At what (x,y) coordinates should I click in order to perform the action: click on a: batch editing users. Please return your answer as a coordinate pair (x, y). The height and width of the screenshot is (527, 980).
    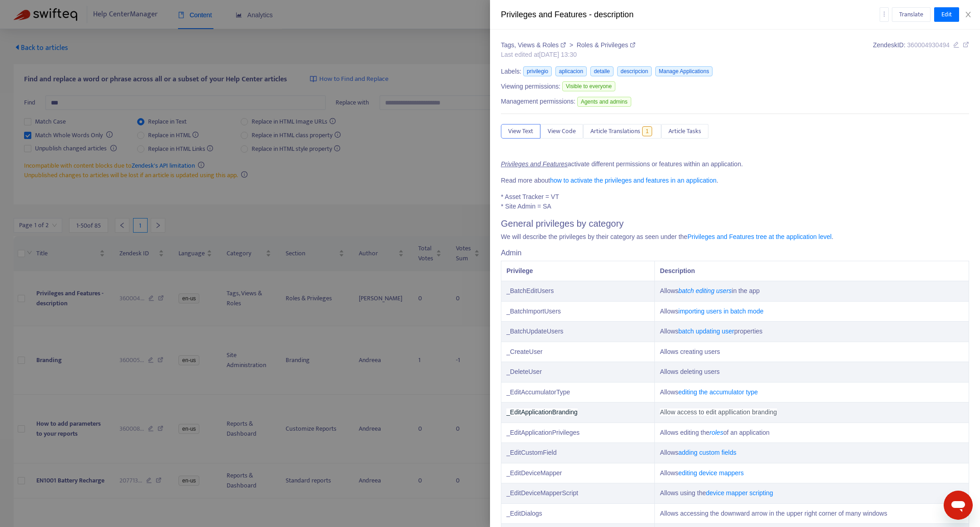
    Looking at the image, I should click on (705, 291).